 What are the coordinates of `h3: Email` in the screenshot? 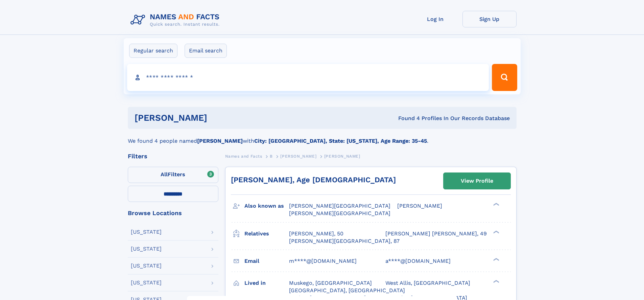 It's located at (267, 261).